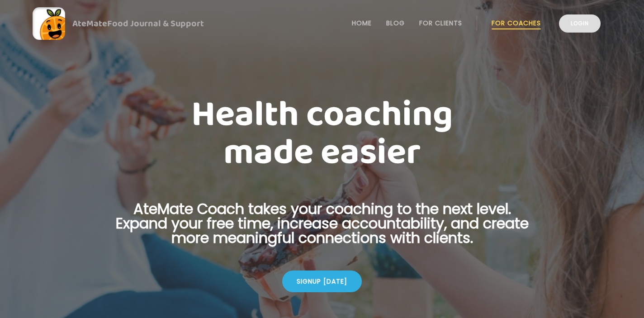 Image resolution: width=644 pixels, height=318 pixels. Describe the element at coordinates (322, 24) in the screenshot. I see `a: AteMateFood Journal & Support` at that location.